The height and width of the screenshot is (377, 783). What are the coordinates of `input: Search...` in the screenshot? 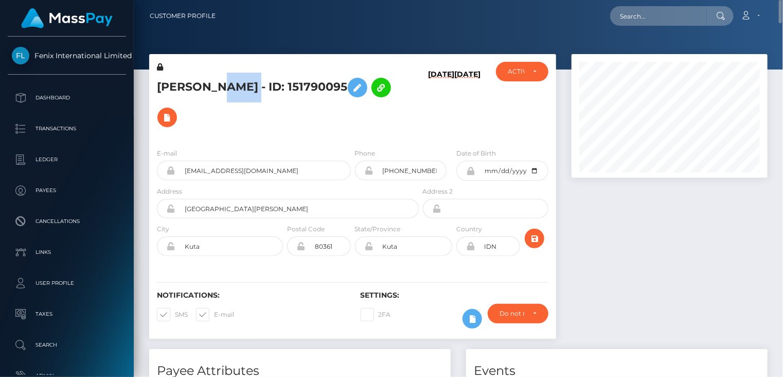 It's located at (659, 16).